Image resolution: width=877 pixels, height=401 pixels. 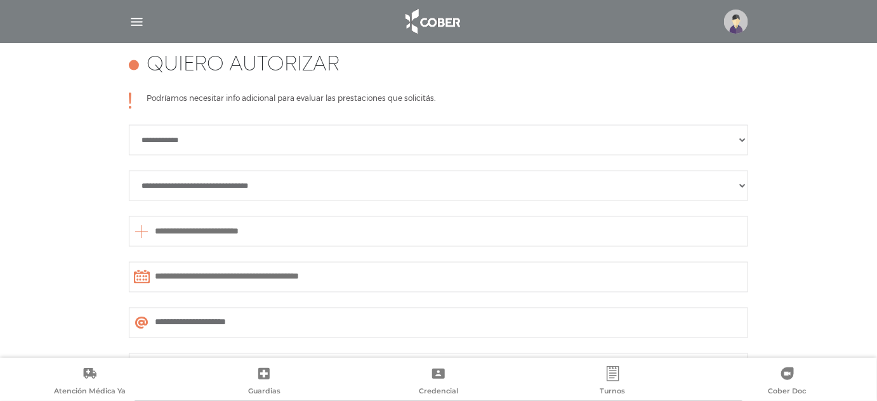 I want to click on span: Guardias, so click(x=264, y=392).